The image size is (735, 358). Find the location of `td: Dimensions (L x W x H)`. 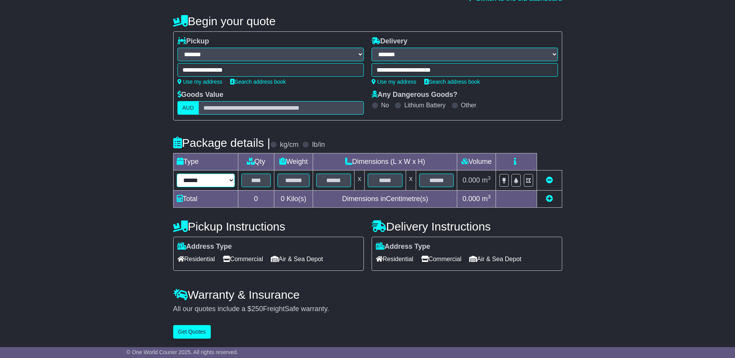

td: Dimensions (L x W x H) is located at coordinates (385, 162).